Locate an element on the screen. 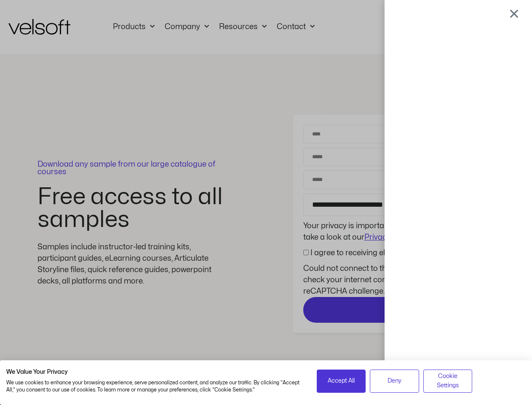  button: Adjust cookie preferences is located at coordinates (447, 381).